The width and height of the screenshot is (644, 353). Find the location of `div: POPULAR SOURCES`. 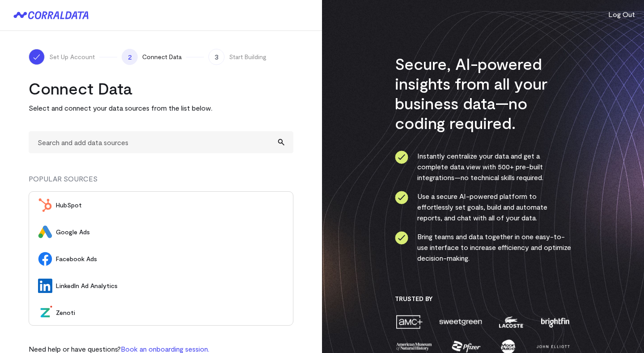

div: POPULAR SOURCES is located at coordinates (161, 182).